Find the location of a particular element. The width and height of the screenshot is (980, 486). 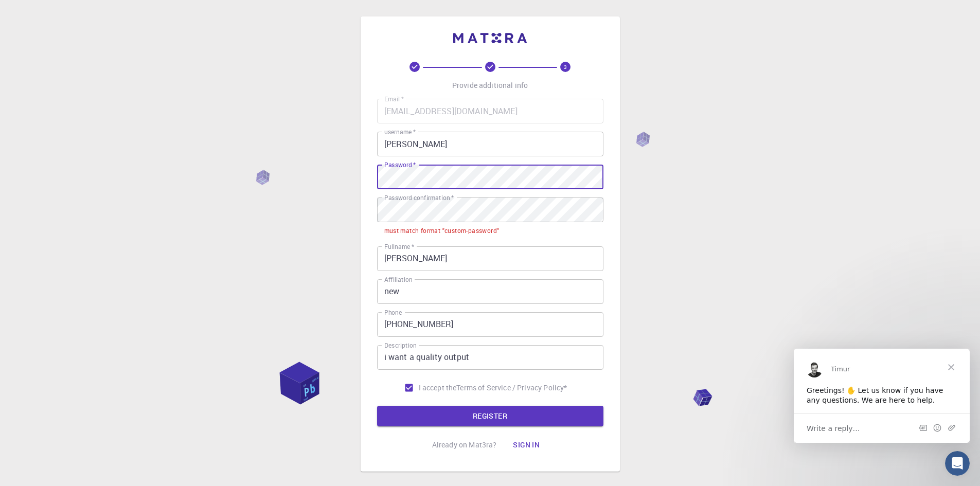

label: username is located at coordinates (400, 132).